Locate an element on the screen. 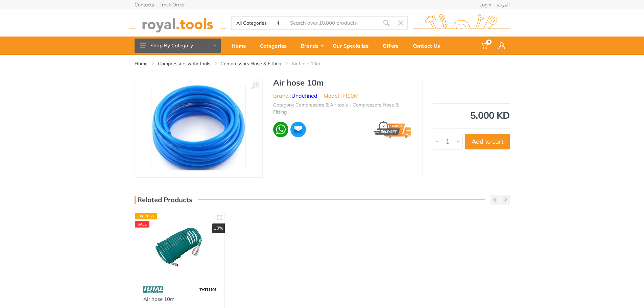  nav: breadcrumb is located at coordinates (322, 64).